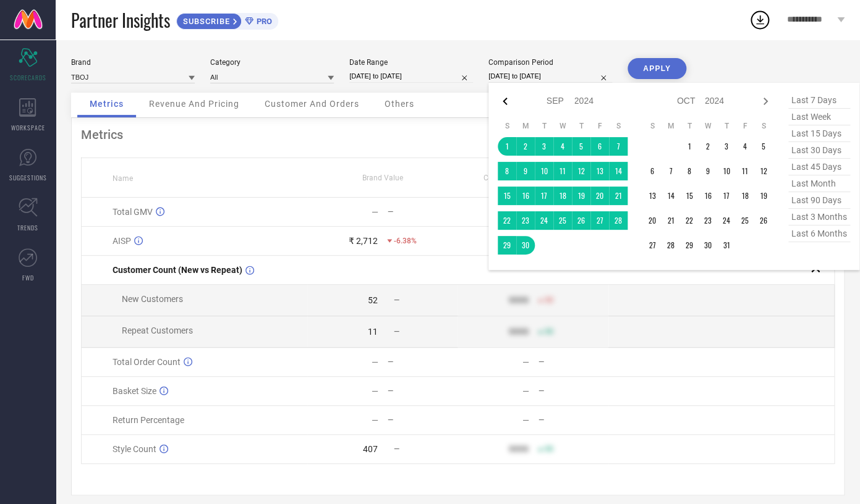  I want to click on span: -6.38%, so click(405, 241).